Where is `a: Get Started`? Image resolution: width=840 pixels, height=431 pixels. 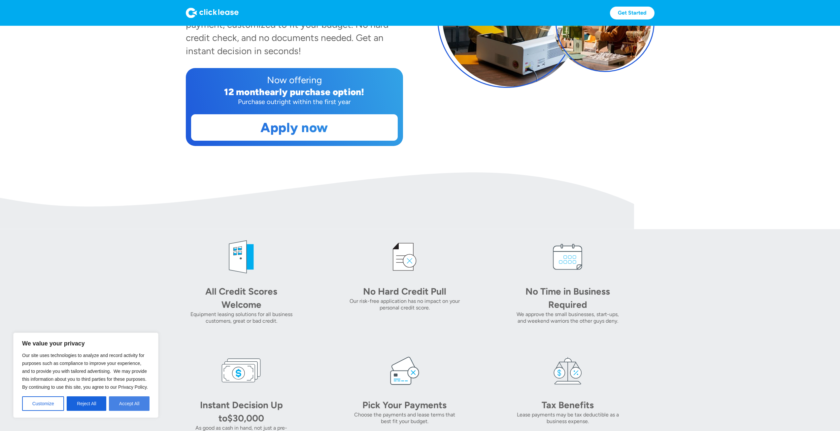 a: Get Started is located at coordinates (632, 13).